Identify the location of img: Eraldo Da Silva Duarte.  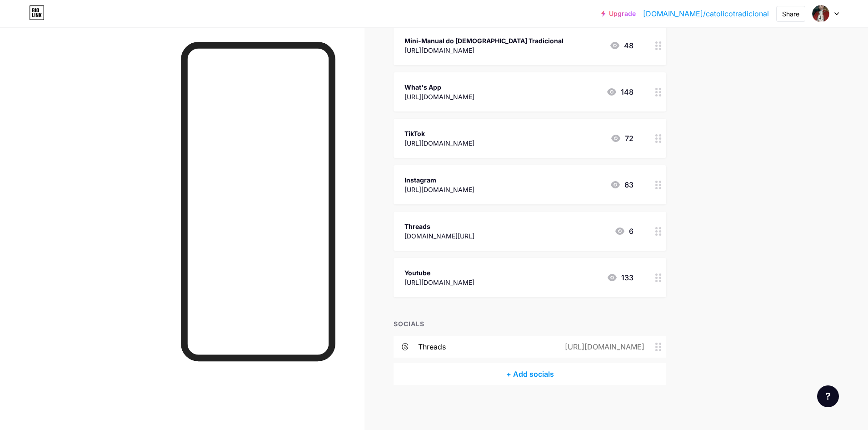
(821, 14).